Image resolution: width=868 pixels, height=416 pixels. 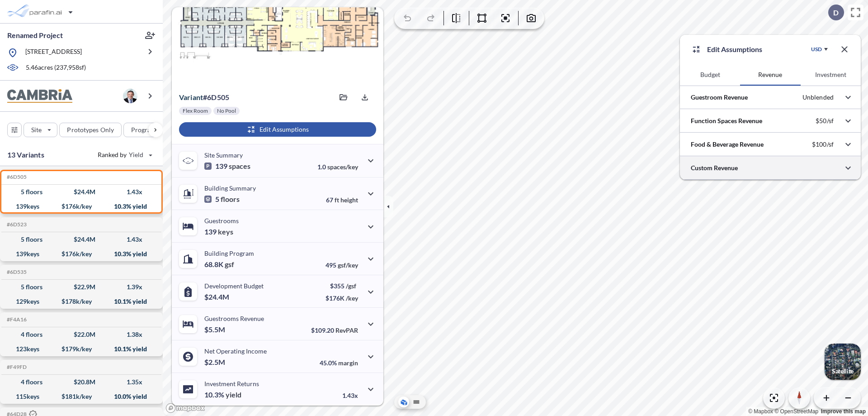 I want to click on a: OpenStreetMap, so click(x=796, y=411).